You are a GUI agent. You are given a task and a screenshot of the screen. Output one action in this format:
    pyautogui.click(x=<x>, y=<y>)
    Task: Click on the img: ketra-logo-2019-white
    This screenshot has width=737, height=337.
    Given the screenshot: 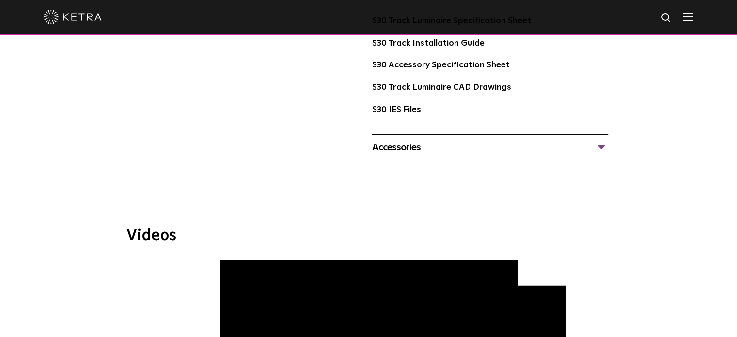 What is the action you would take?
    pyautogui.click(x=73, y=17)
    